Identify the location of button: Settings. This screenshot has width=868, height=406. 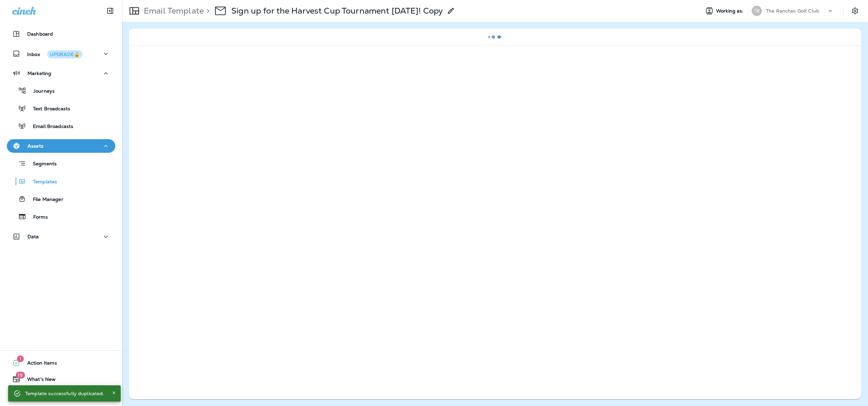
(855, 11).